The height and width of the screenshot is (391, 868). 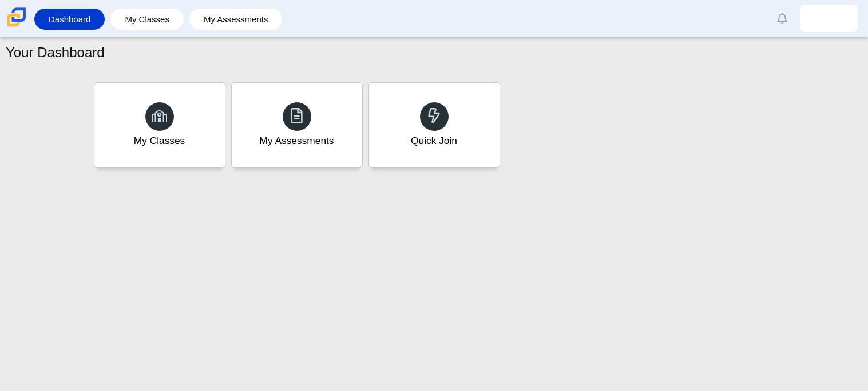 What do you see at coordinates (17, 25) in the screenshot?
I see `a: Carmen School of Science & Technology` at bounding box center [17, 25].